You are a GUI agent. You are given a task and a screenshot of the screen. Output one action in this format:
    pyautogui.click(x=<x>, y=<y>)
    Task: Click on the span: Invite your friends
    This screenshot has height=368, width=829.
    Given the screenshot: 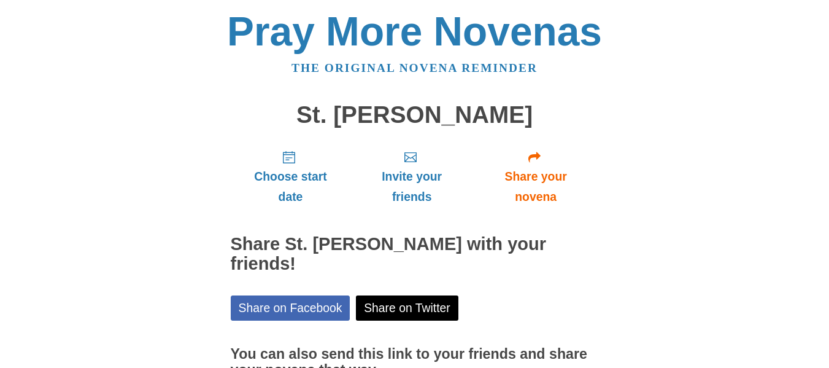 What is the action you would take?
    pyautogui.click(x=411, y=187)
    